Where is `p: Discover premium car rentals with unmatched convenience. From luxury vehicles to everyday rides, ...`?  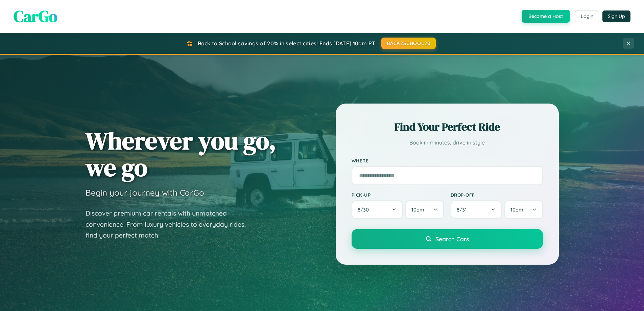
p: Discover premium car rentals with unmatched convenience. From luxury vehicles to everyday rides, ... is located at coordinates (170, 224).